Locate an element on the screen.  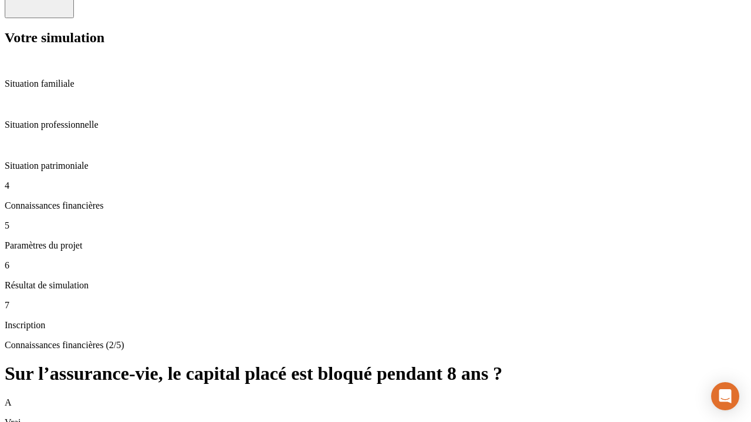
h2: Votre simulation is located at coordinates (375, 38).